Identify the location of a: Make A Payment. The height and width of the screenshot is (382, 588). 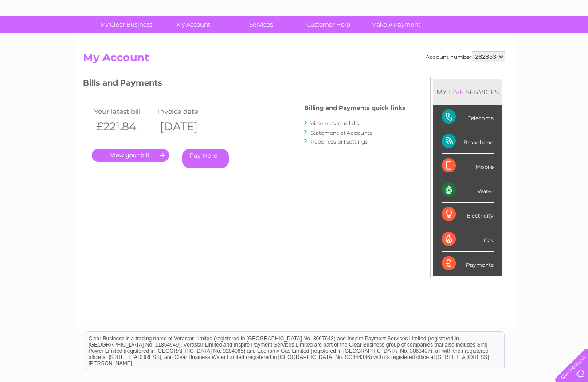
(396, 24).